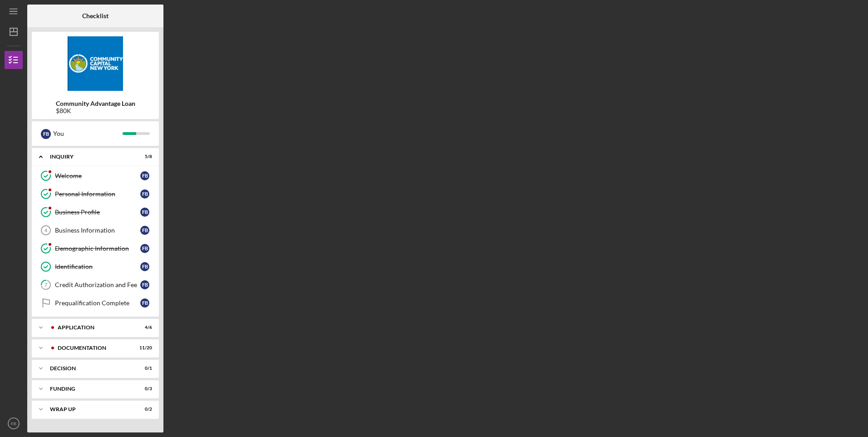 The height and width of the screenshot is (437, 868). I want to click on div: Welcome, so click(98, 176).